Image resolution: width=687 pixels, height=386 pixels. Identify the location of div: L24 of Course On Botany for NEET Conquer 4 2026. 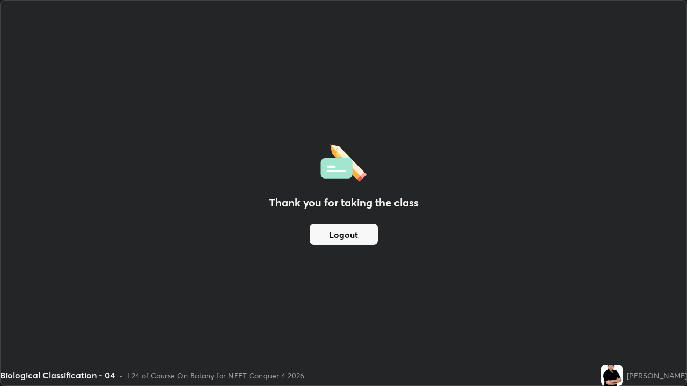
(216, 376).